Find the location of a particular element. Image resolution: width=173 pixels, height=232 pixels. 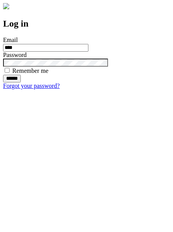

h2: Log in is located at coordinates (87, 24).